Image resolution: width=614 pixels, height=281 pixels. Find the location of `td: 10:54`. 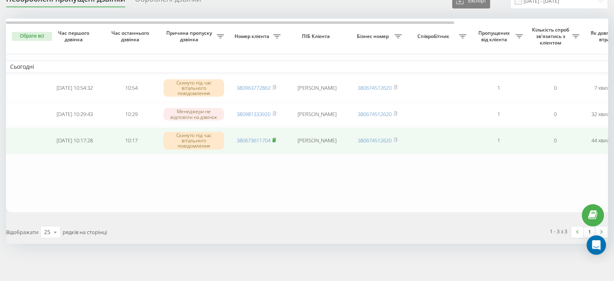

td: 10:54 is located at coordinates (131, 88).